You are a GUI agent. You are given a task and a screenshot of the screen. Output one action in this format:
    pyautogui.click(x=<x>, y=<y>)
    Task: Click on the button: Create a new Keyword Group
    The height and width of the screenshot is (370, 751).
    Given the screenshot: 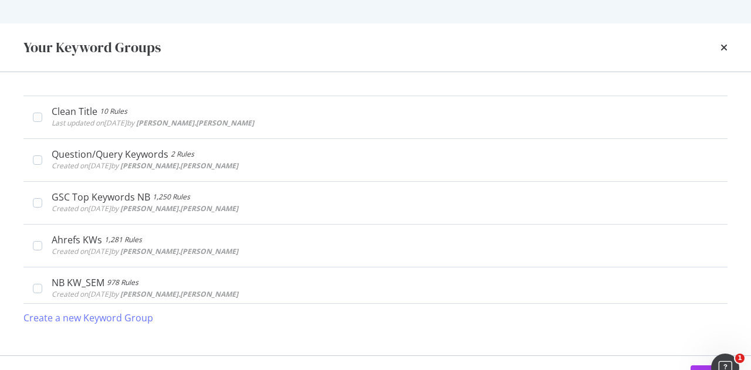 What is the action you would take?
    pyautogui.click(x=88, y=318)
    